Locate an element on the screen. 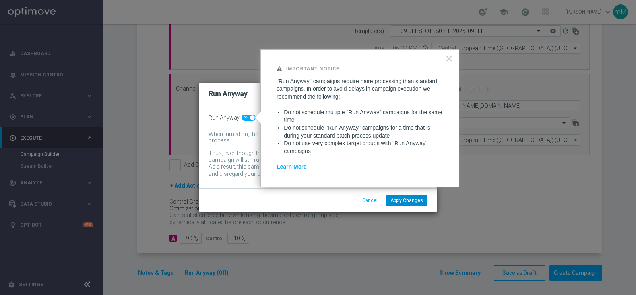 This screenshot has height=295, width=636. div: When turned on, the campaign will be executed regardless of your site's batch-data process. is located at coordinates (312, 137).